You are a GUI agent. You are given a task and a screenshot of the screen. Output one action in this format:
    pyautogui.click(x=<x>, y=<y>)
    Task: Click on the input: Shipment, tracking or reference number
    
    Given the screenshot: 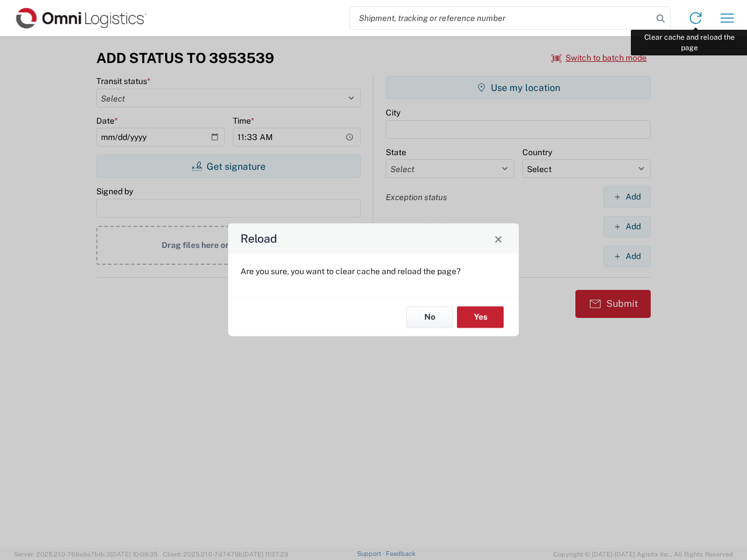 What is the action you would take?
    pyautogui.click(x=501, y=18)
    